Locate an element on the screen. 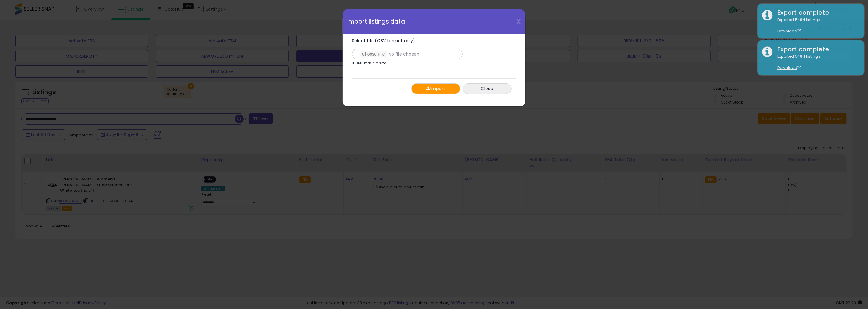  button: Close is located at coordinates (487, 89).